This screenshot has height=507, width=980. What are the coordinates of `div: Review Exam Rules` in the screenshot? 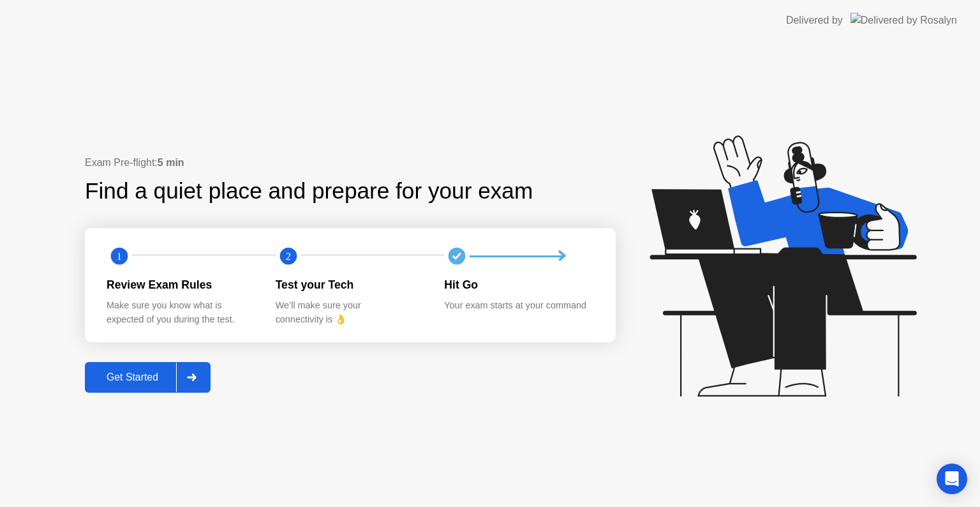 It's located at (181, 285).